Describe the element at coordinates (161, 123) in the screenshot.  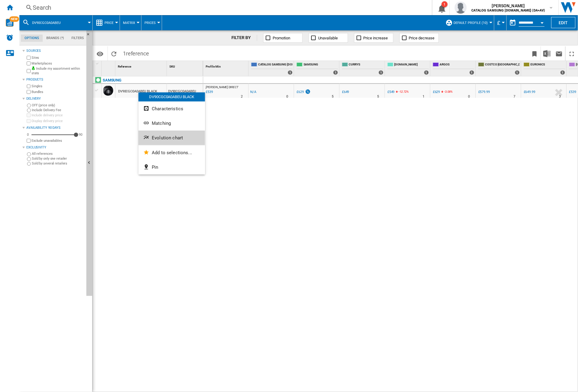
I see `span: Matching` at that location.